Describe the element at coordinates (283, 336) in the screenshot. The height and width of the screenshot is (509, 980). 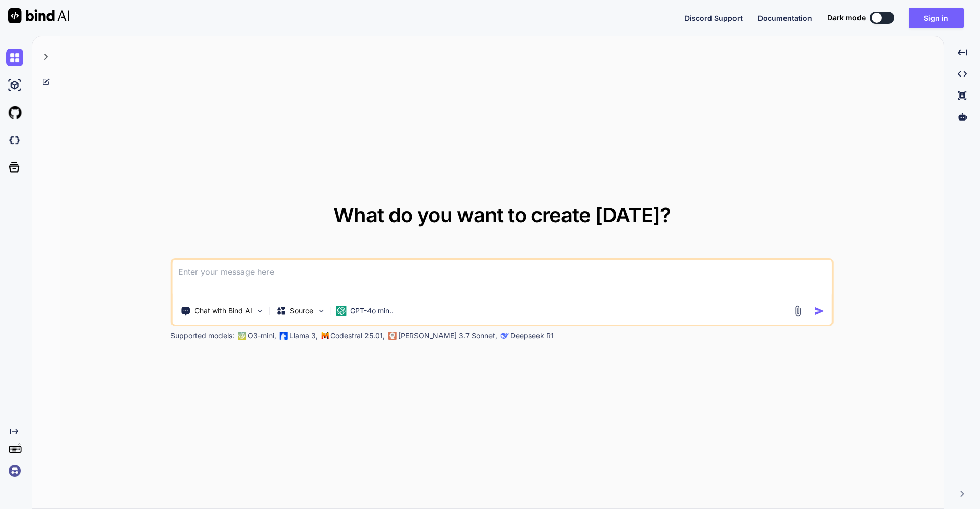
I see `img: Llama2` at that location.